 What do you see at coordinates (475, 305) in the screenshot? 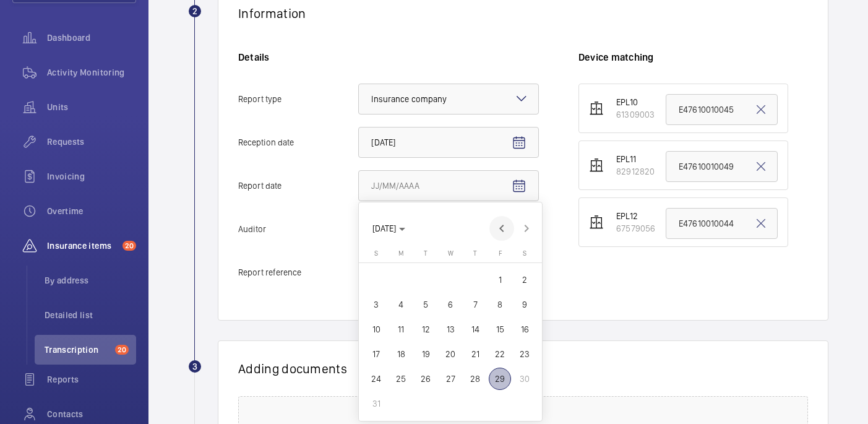
I see `span: 7` at bounding box center [475, 305].